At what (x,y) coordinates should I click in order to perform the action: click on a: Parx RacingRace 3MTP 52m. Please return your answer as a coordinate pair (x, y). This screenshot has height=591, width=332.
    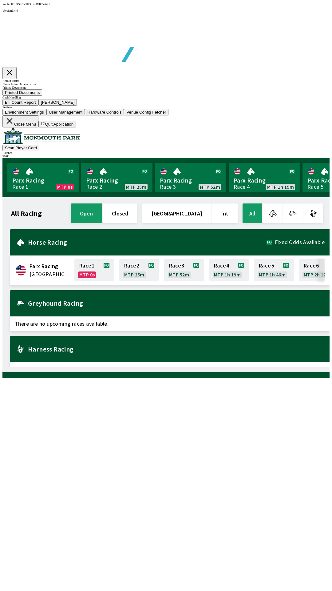
    Looking at the image, I should click on (191, 178).